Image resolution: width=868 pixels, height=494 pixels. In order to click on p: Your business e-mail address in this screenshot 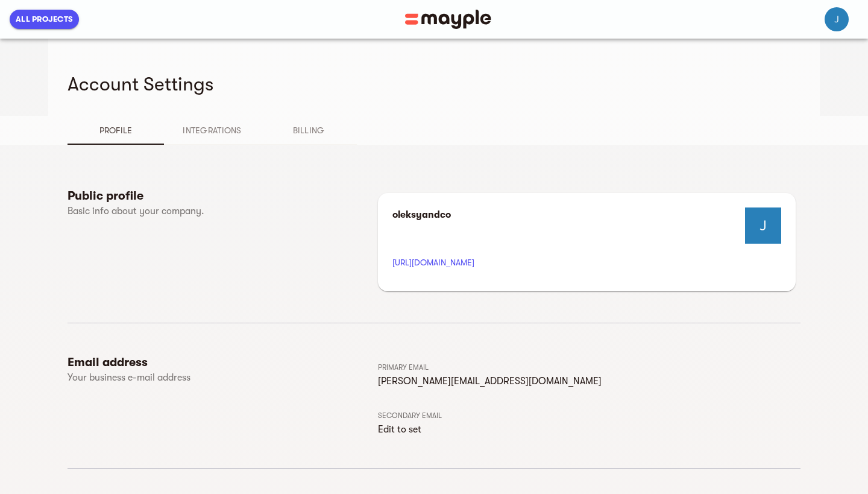, I will do `click(182, 377)`.